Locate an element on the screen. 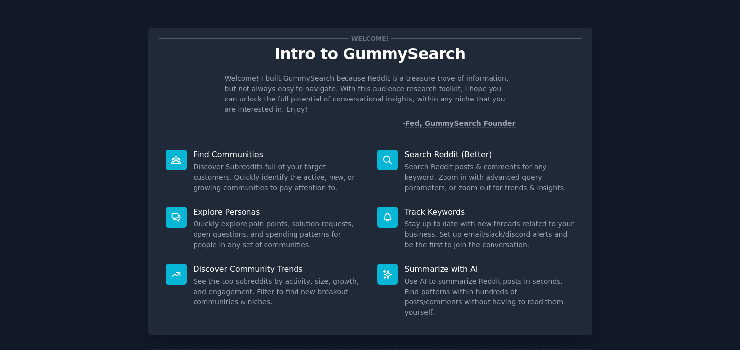  dd: Quickly explore pain points, solution requests, open questions, and spending patterns for people ... is located at coordinates (278, 234).